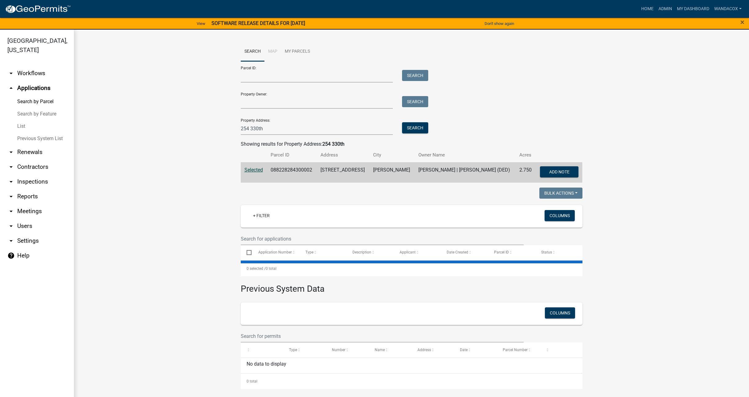 This screenshot has width=749, height=397. What do you see at coordinates (502, 252) in the screenshot?
I see `span: Parcel ID` at bounding box center [502, 252].